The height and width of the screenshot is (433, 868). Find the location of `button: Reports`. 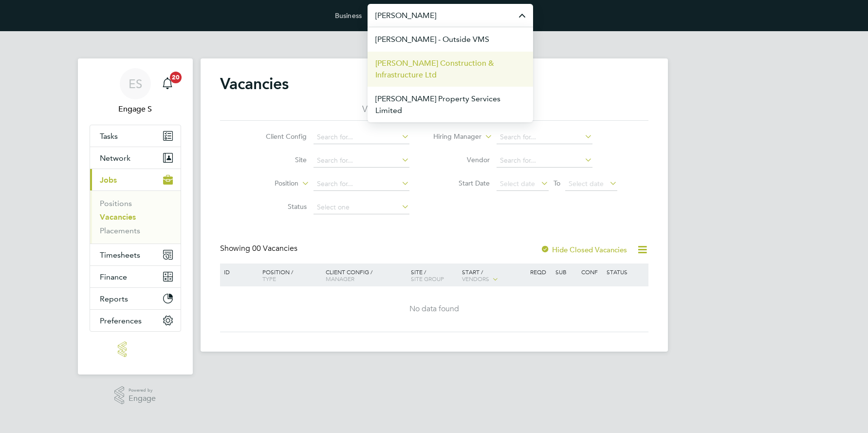

button: Reports is located at coordinates (135, 299).